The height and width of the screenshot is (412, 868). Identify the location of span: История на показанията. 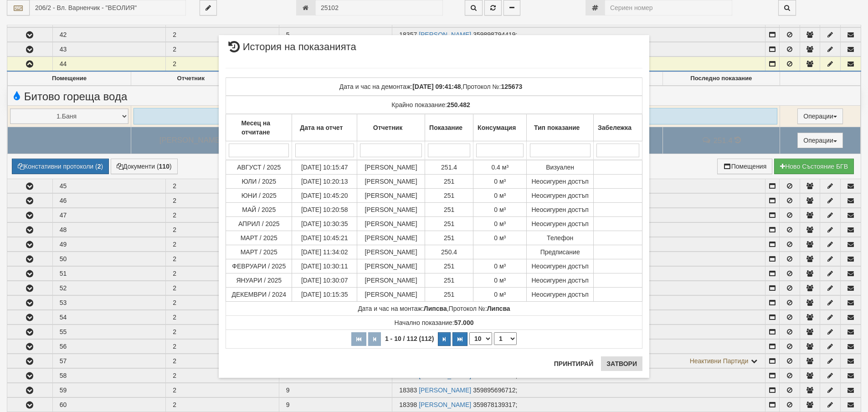
(291, 50).